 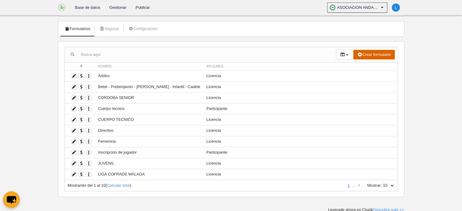 I want to click on a: Seguros, so click(x=109, y=29).